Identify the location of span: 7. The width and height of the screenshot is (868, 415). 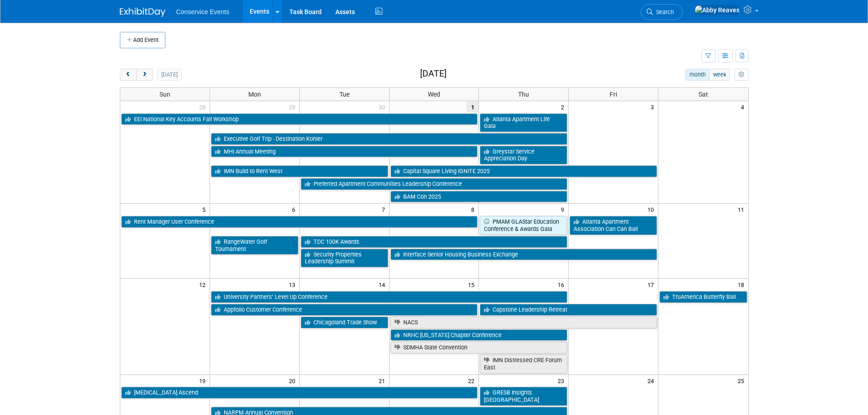
(385, 209).